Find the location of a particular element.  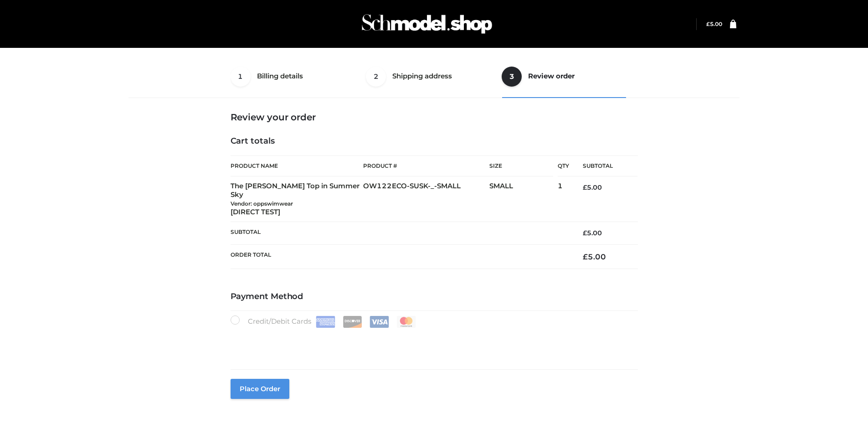

th: Qty is located at coordinates (563, 166).